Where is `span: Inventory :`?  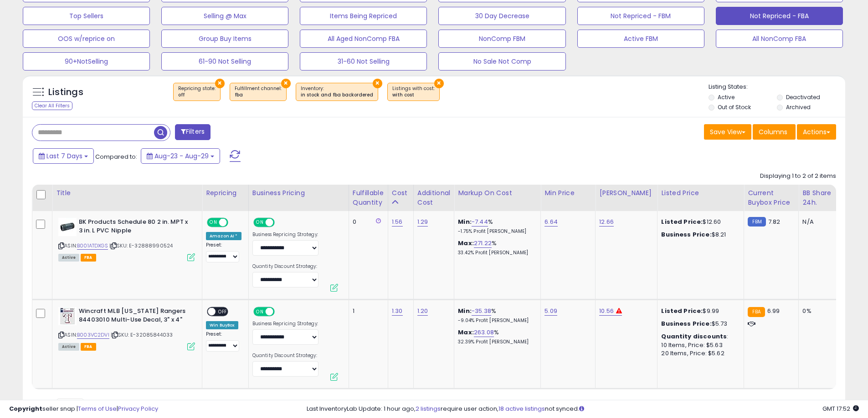
span: Inventory : is located at coordinates (337, 92).